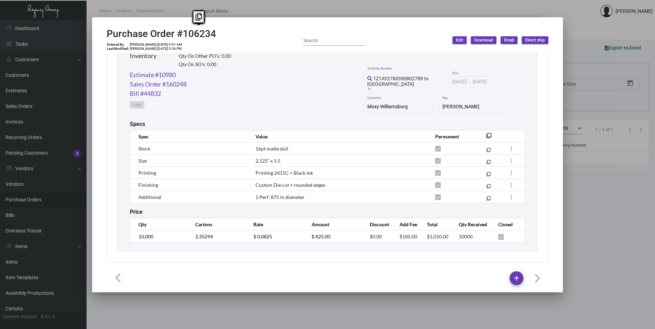 This screenshot has width=655, height=329. I want to click on th: Cartons, so click(218, 224).